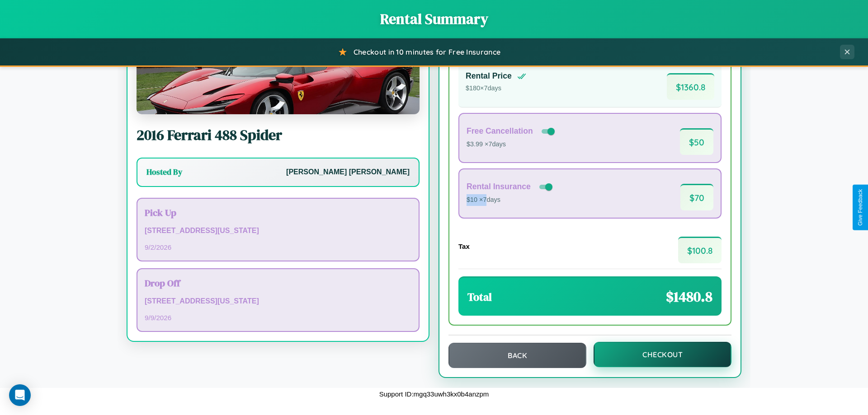 This screenshot has width=868, height=415. What do you see at coordinates (20, 395) in the screenshot?
I see `div: Open Intercom Messenger` at bounding box center [20, 395].